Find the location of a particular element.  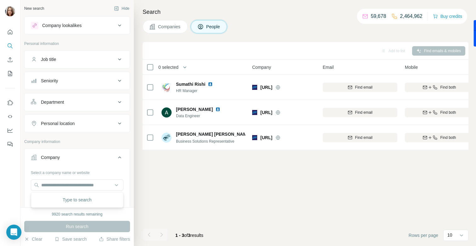

p: 2,464,962 is located at coordinates (411, 16).